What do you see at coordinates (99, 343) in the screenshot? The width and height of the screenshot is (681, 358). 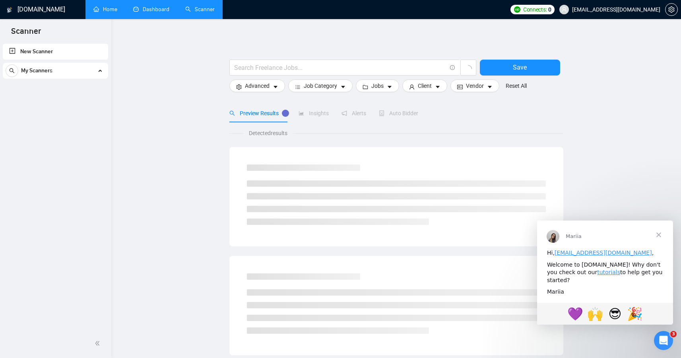 I see `span: double-left` at bounding box center [99, 343].